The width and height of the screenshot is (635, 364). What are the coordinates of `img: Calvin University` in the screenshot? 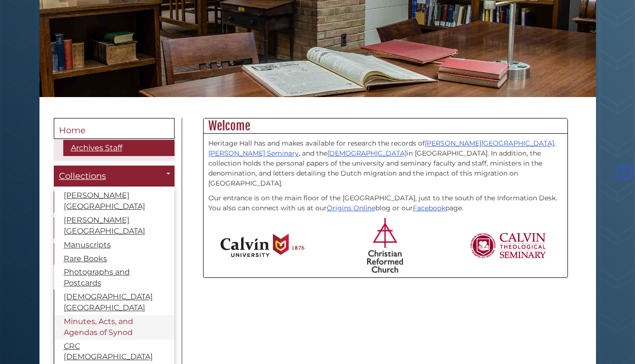 It's located at (262, 245).